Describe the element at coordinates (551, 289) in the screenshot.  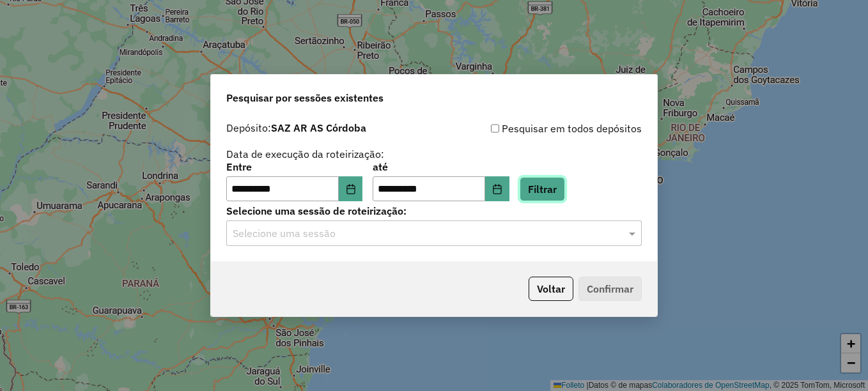
I see `button: Voltar` at that location.